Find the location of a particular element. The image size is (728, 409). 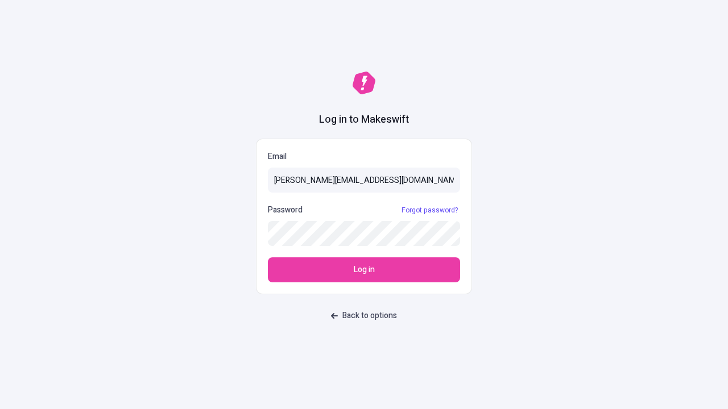

h1: Log in to Makeswift is located at coordinates (364, 120).